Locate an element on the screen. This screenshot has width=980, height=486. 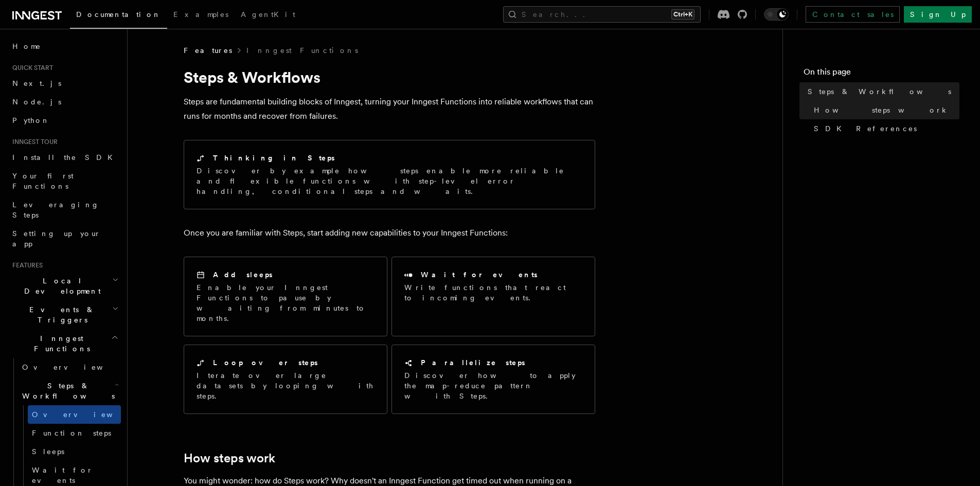
a: Steps & Workflows is located at coordinates (881, 91).